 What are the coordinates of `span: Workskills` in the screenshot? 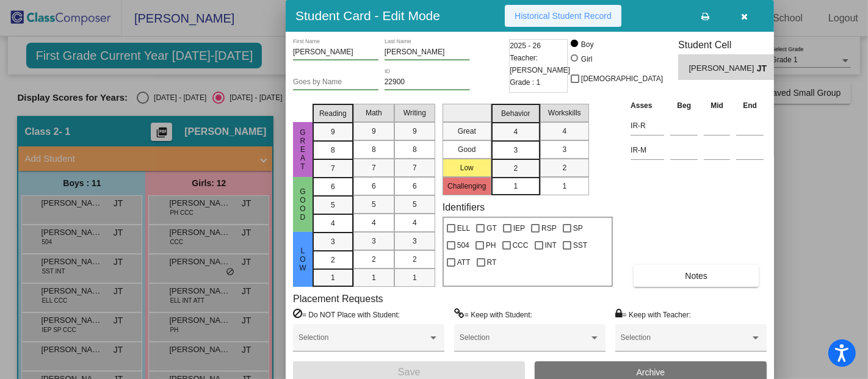 It's located at (564, 113).